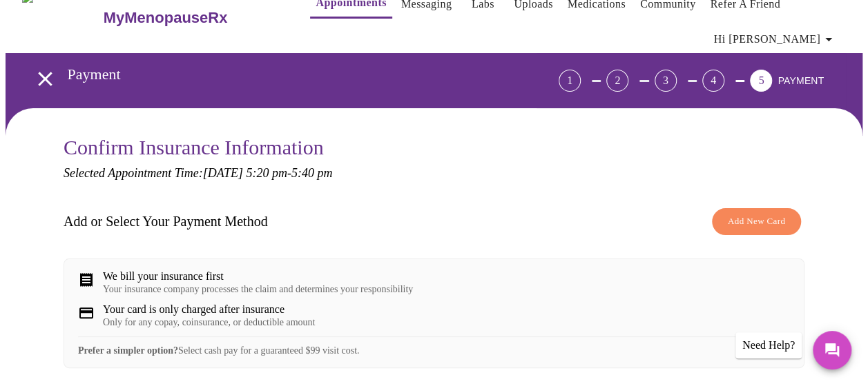 The image size is (868, 386). I want to click on div: 1, so click(569, 80).